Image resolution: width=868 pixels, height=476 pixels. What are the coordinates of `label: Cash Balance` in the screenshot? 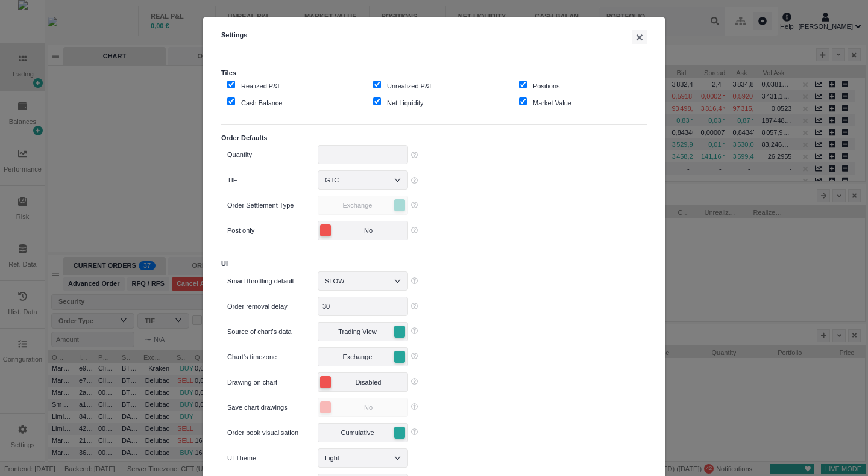 It's located at (255, 104).